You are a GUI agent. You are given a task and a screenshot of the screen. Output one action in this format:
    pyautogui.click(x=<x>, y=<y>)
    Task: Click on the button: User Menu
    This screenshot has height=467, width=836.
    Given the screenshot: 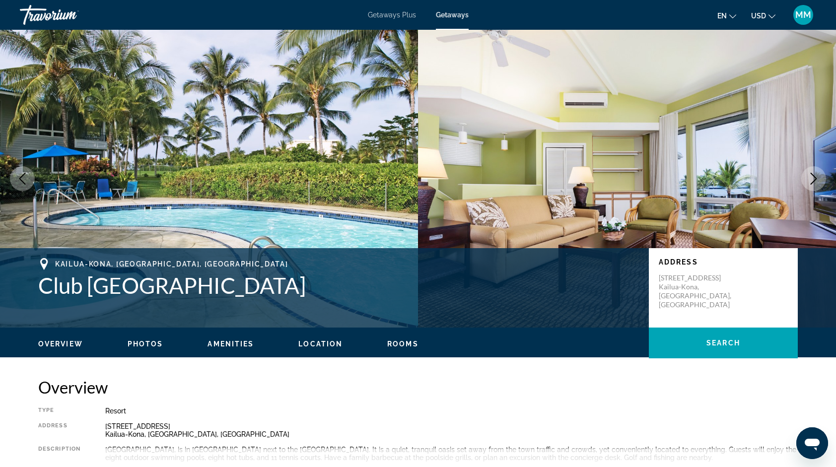 What is the action you would take?
    pyautogui.click(x=803, y=15)
    